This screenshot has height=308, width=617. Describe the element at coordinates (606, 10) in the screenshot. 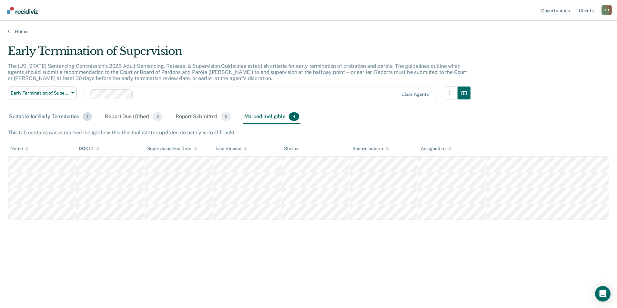

I see `div: T B` at that location.